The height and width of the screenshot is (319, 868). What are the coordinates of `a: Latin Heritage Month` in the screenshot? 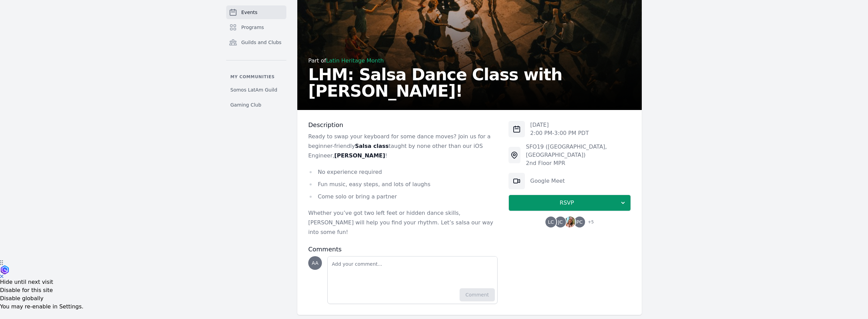 It's located at (355, 61).